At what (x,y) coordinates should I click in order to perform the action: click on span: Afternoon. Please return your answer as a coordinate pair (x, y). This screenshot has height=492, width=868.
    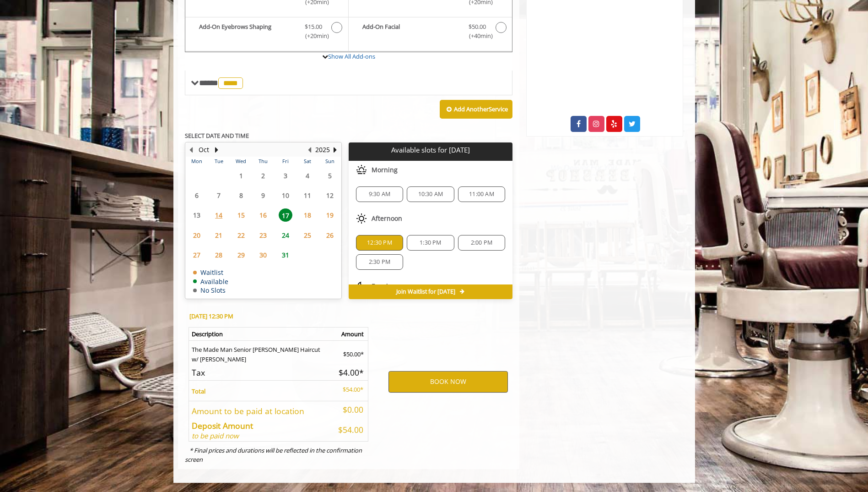
    Looking at the image, I should click on (386, 219).